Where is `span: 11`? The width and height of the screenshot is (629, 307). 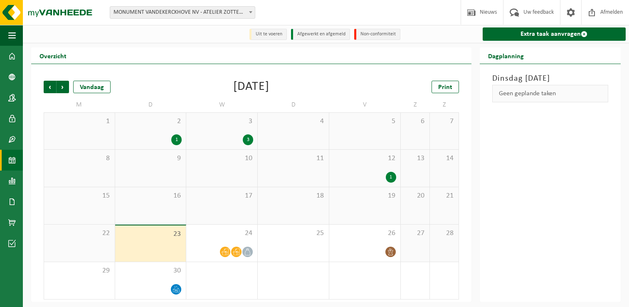 span: 11 is located at coordinates (293, 158).